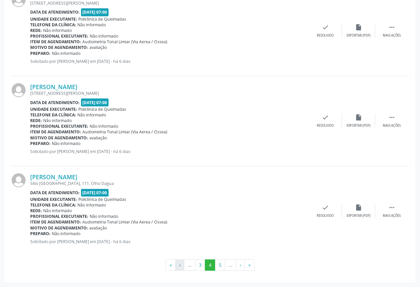 This screenshot has width=420, height=287. What do you see at coordinates (200, 265) in the screenshot?
I see `button: Go to page 3` at bounding box center [200, 265].